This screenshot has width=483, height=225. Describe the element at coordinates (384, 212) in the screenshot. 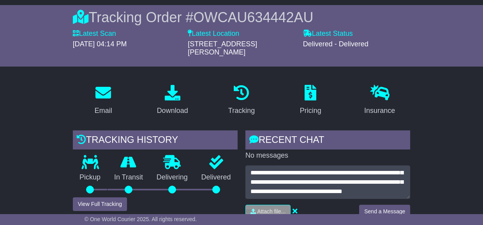

I see `button: Send a Message` at that location.